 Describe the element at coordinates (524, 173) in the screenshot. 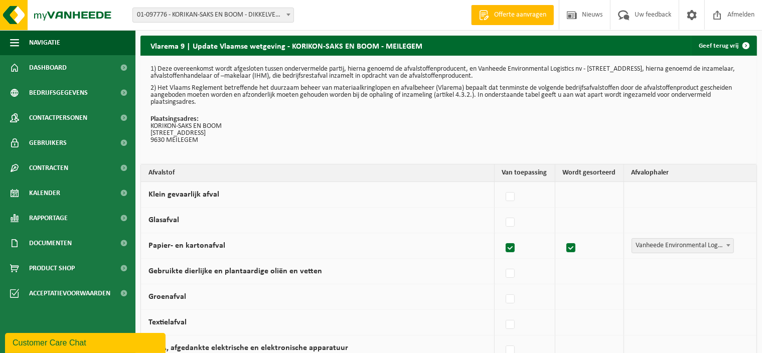

I see `th: Van toepassing` at that location.